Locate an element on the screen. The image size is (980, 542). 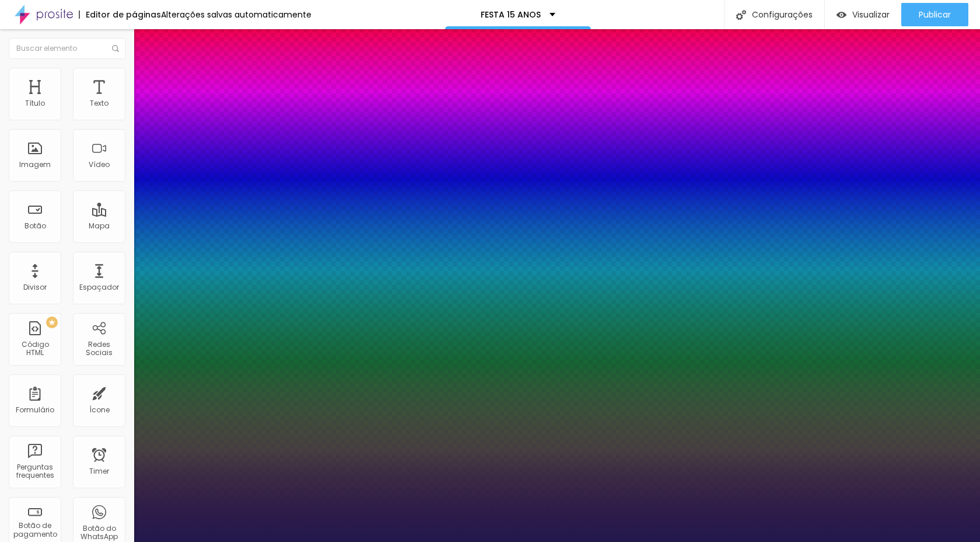
div: Timer is located at coordinates (99, 471).